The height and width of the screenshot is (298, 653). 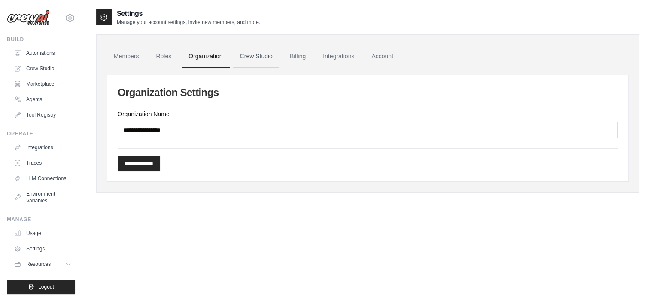 I want to click on a: Traces, so click(x=43, y=163).